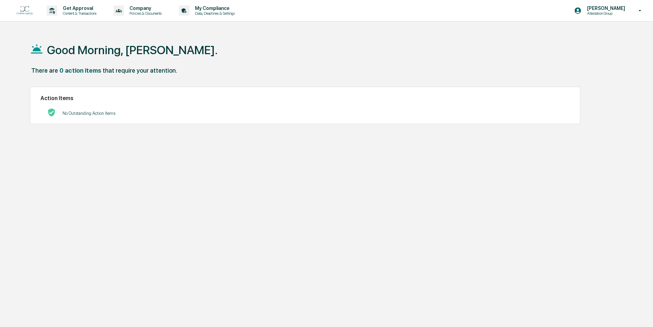 The image size is (653, 327). What do you see at coordinates (79, 8) in the screenshot?
I see `p: Get Approval` at bounding box center [79, 8].